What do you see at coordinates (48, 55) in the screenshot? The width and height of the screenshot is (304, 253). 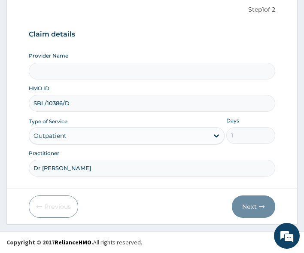 I see `label: Provider Name` at bounding box center [48, 55].